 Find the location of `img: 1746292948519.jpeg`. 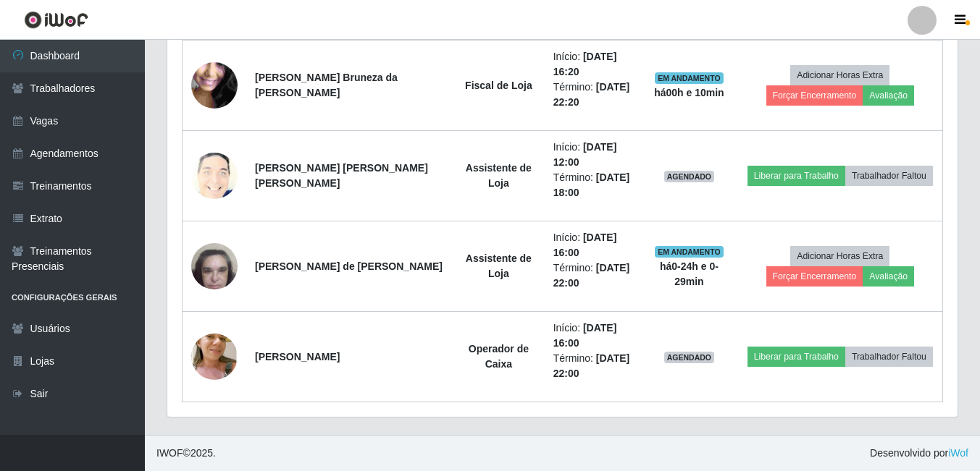

img: 1746292948519.jpeg is located at coordinates (214, 176).